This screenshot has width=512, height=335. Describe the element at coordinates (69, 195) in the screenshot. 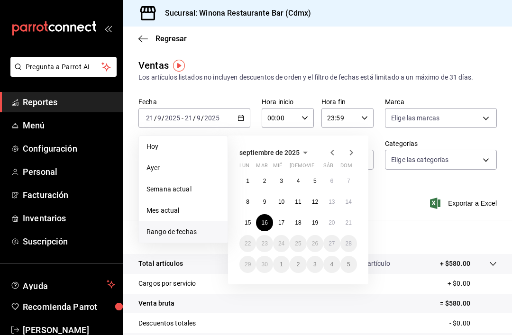

I see `span: Facturación` at that location.